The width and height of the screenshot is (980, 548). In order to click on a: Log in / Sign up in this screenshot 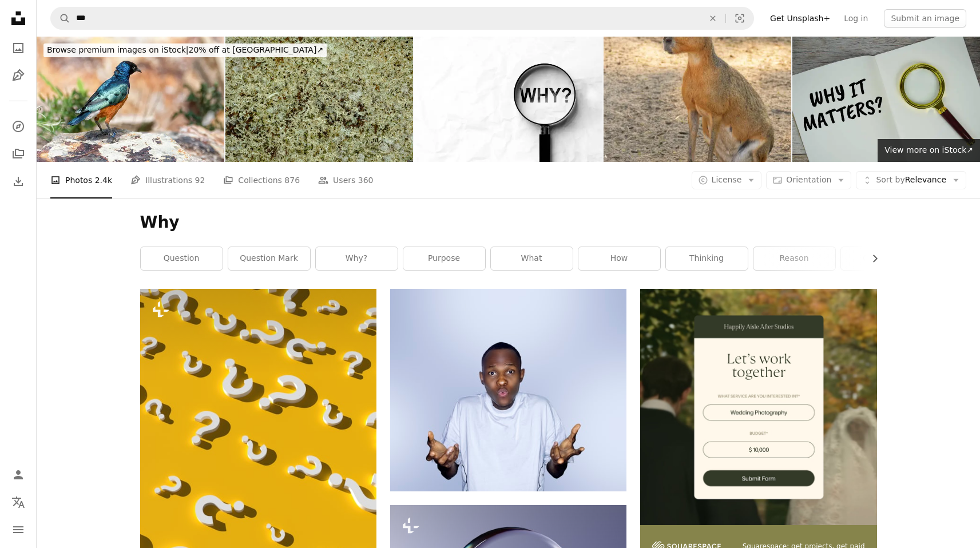, I will do `click(18, 475)`.